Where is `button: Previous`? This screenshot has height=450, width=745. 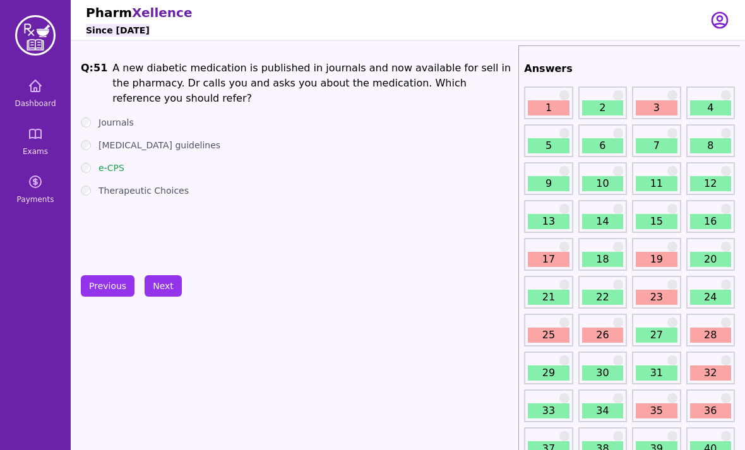
button: Previous is located at coordinates (107, 286).